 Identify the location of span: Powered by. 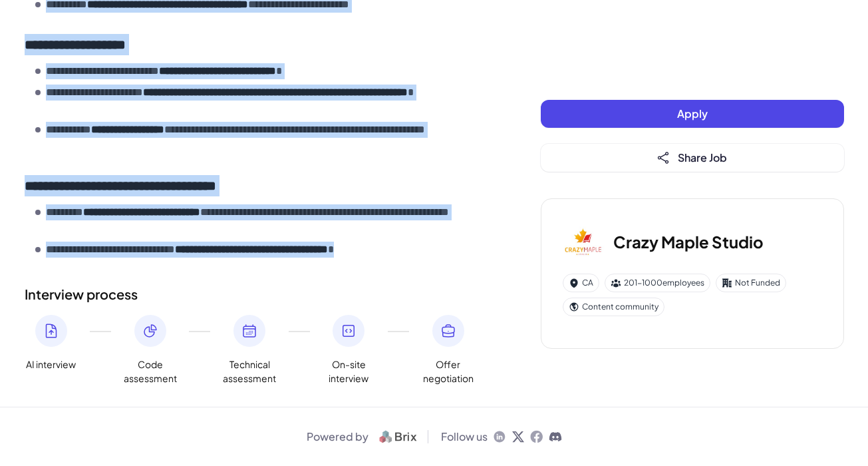
(337, 436).